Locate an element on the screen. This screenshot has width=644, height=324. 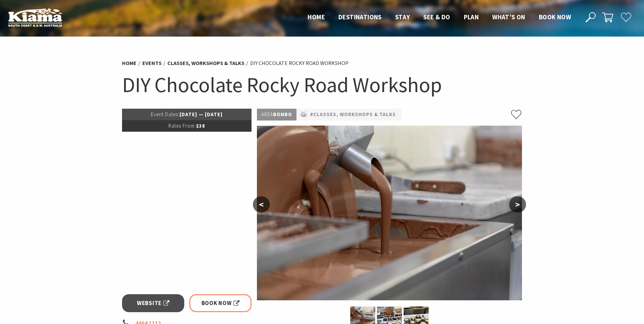
span: Book now is located at coordinates (555, 17).